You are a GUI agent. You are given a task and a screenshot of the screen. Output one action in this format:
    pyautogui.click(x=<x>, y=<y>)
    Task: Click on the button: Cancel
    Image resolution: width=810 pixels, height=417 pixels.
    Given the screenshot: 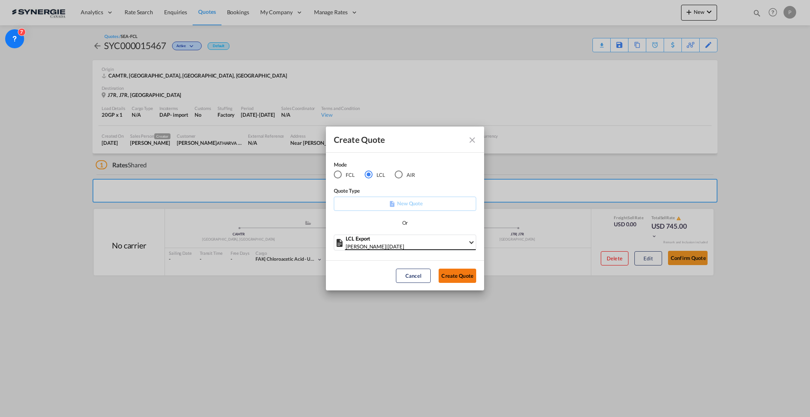 What is the action you would take?
    pyautogui.click(x=413, y=276)
    